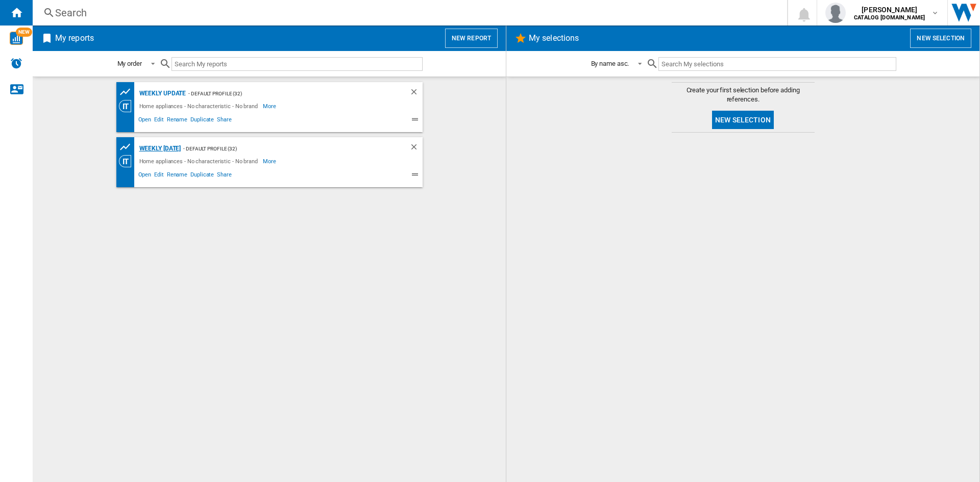  I want to click on span: Create your first selection before adding references., so click(744, 95).